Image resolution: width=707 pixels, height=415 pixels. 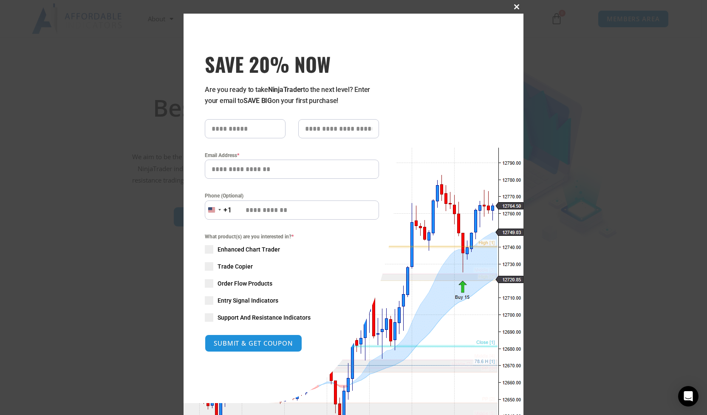 I want to click on span: What product(s) are you interested in?, so click(x=292, y=236).